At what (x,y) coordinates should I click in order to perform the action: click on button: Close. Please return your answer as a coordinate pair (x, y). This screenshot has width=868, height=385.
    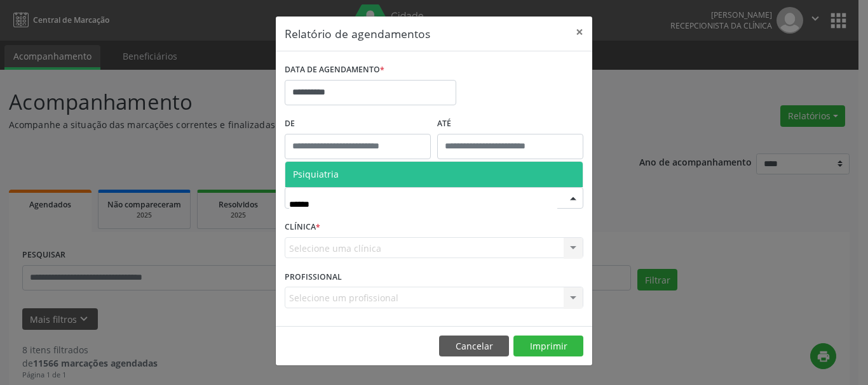
    Looking at the image, I should click on (580, 32).